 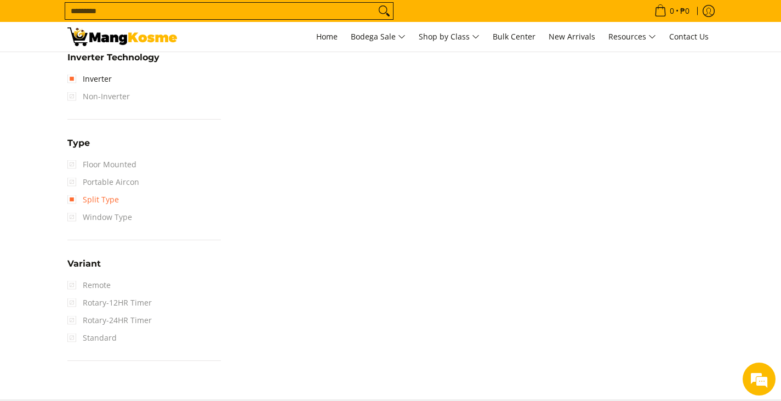 I want to click on span: Variant, so click(x=84, y=264).